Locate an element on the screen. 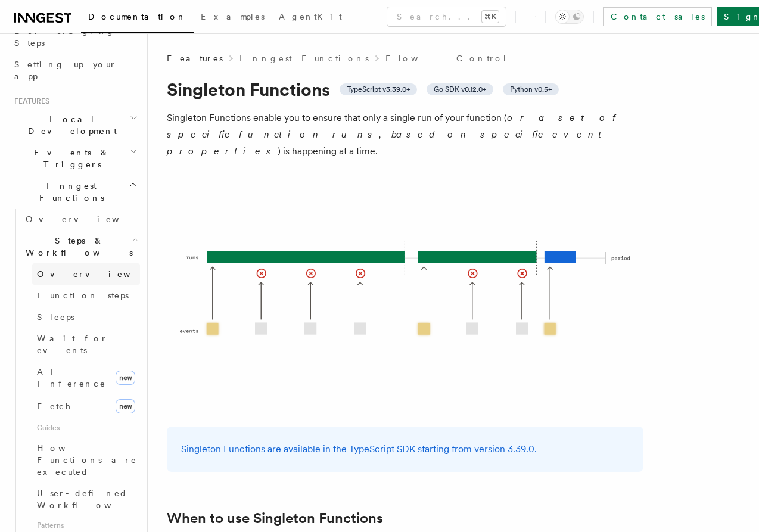 The height and width of the screenshot is (532, 759). a: User-defined Workflows is located at coordinates (86, 499).